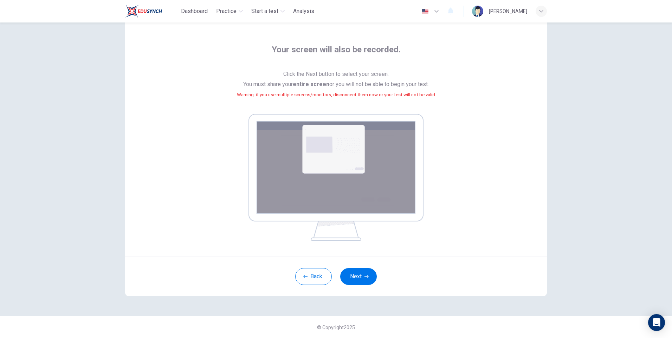 This screenshot has height=338, width=672. Describe the element at coordinates (313, 277) in the screenshot. I see `button: Back` at that location.